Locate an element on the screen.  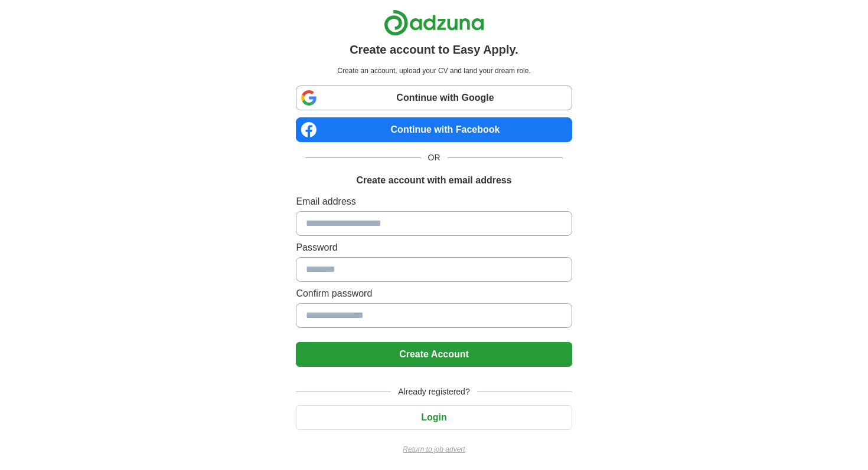
button: Create Account is located at coordinates (433, 355).